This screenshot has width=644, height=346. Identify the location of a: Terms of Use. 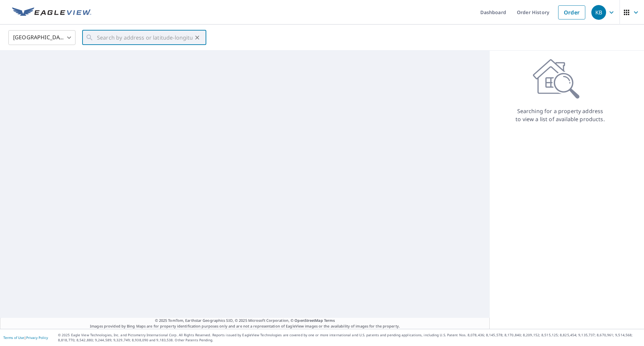
(14, 338).